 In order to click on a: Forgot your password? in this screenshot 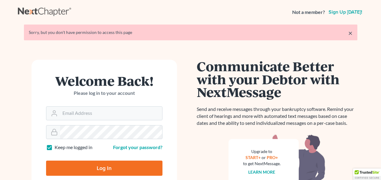, I will do `click(137, 147)`.